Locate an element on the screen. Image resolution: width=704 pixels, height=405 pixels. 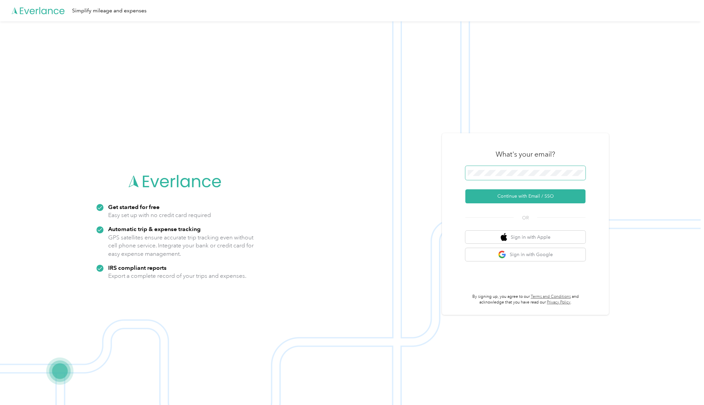
a: Privacy Policy is located at coordinates (559, 302).